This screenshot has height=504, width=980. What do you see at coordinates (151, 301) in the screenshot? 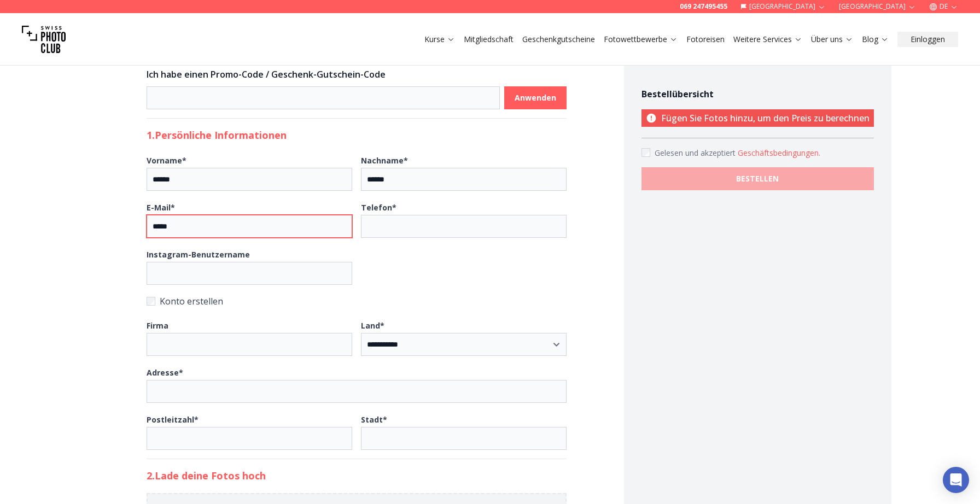
I see `input: Konto erstellen` at bounding box center [151, 301].